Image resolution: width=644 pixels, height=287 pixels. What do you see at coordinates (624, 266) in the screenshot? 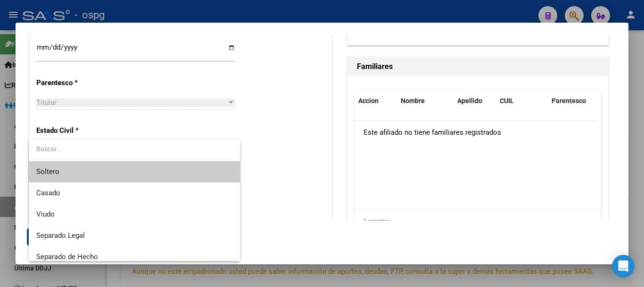
I see `div: Open Intercom Messenger` at bounding box center [624, 266].